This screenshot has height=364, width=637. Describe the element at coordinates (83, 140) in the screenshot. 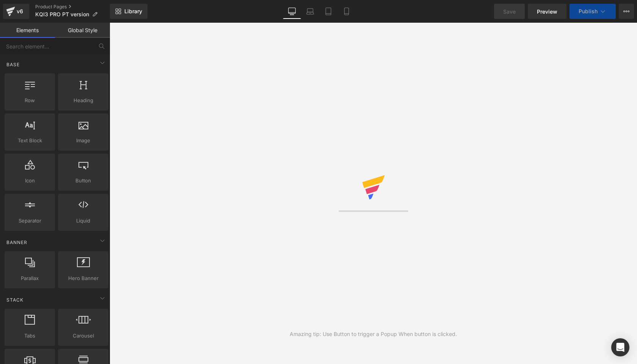

I see `span: Image` at that location.